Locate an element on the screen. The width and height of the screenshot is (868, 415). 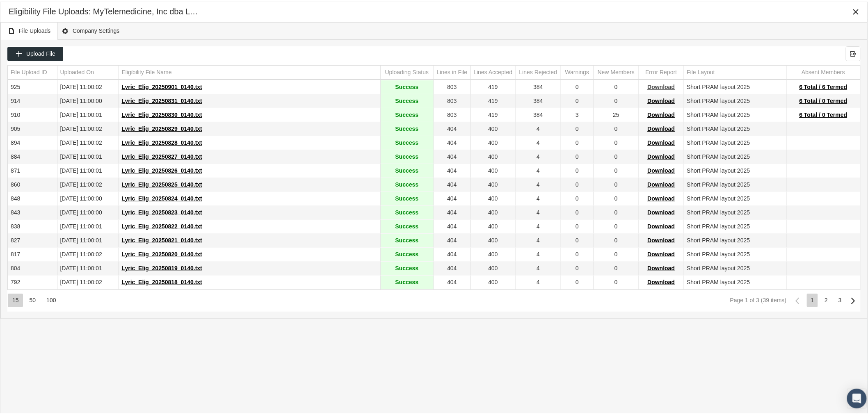
span: 6 Total / 6 Termed is located at coordinates (823, 85).